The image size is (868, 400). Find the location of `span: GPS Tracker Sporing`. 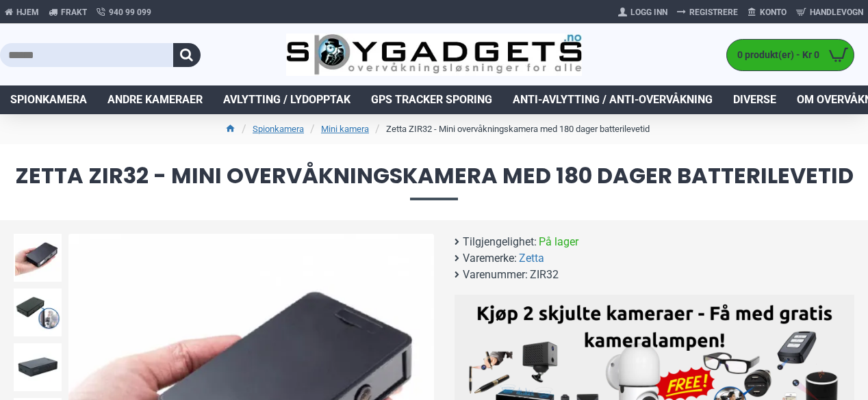

span: GPS Tracker Sporing is located at coordinates (431, 100).